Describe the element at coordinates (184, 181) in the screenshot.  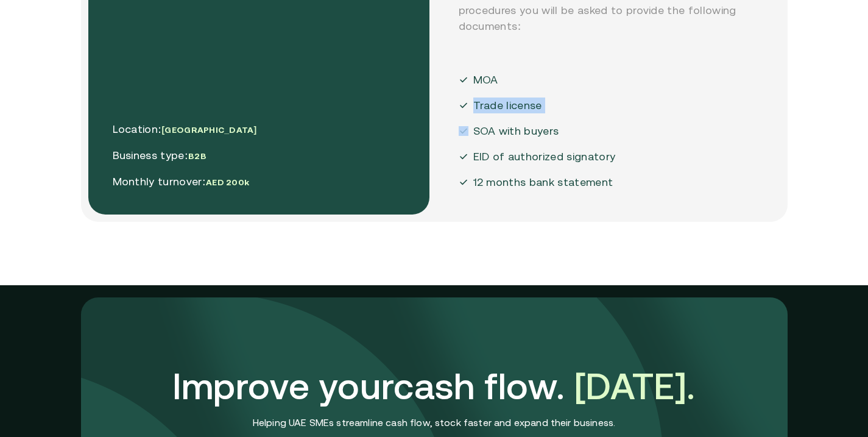
I see `p: Monthly turnover:` at that location.